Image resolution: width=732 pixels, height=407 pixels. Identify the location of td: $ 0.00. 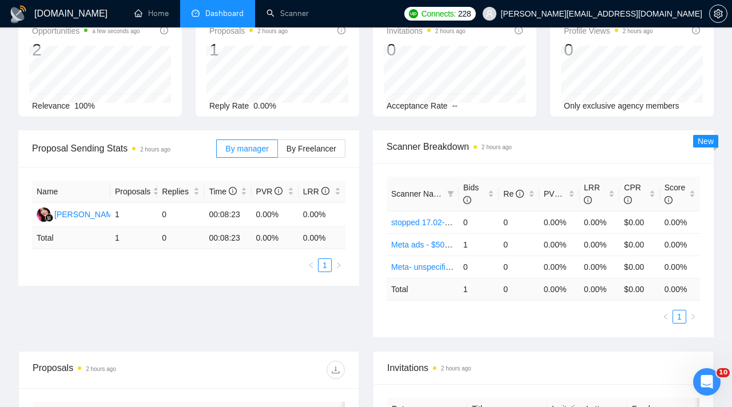
(639, 289).